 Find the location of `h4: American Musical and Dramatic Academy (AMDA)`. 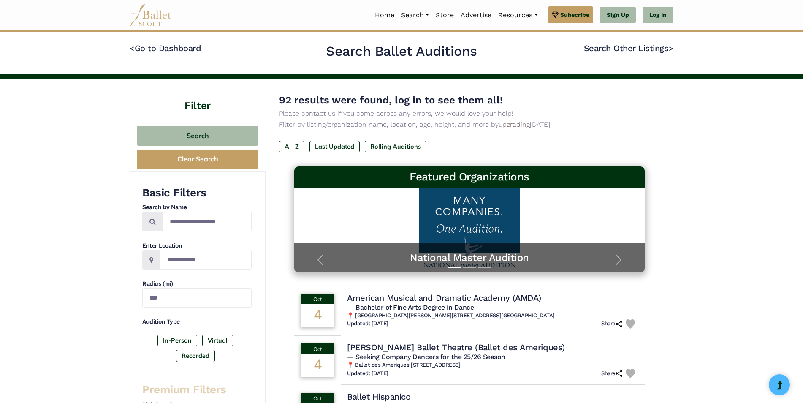

h4: American Musical and Dramatic Academy (AMDA) is located at coordinates (444, 298).